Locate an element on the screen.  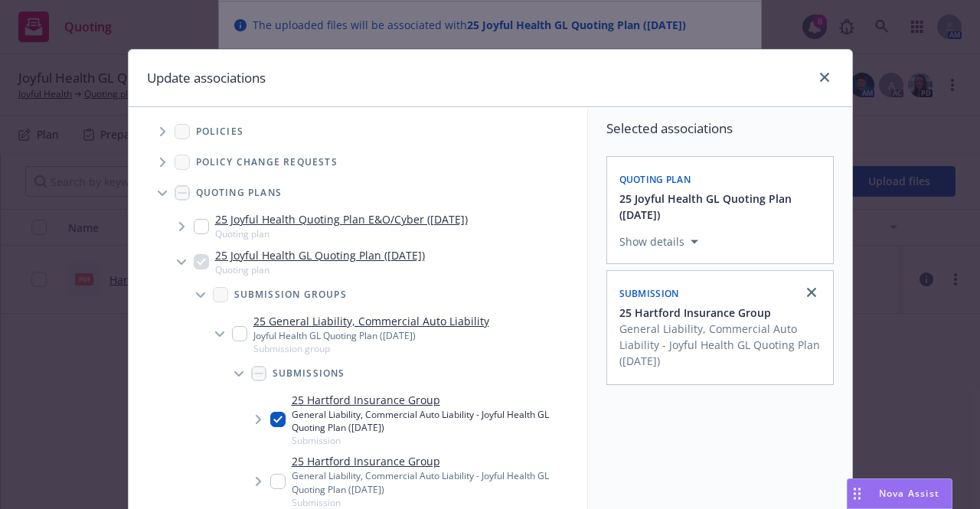
span: Selected associations is located at coordinates (720, 128).